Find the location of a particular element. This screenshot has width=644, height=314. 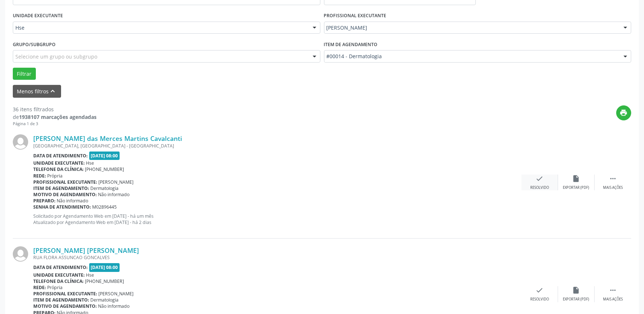

button: Filtrar is located at coordinates (24, 74).